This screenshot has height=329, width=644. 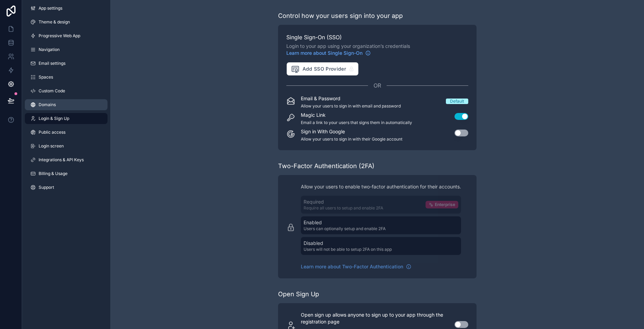 What do you see at coordinates (344, 229) in the screenshot?
I see `p: Users can optionally setup and enable 2FA` at bounding box center [344, 229].